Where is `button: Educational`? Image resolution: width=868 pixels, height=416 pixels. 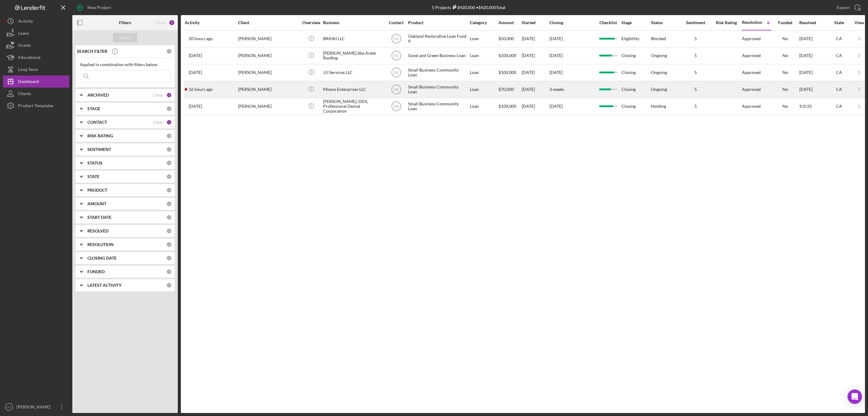
button: Educational is located at coordinates (36, 57).